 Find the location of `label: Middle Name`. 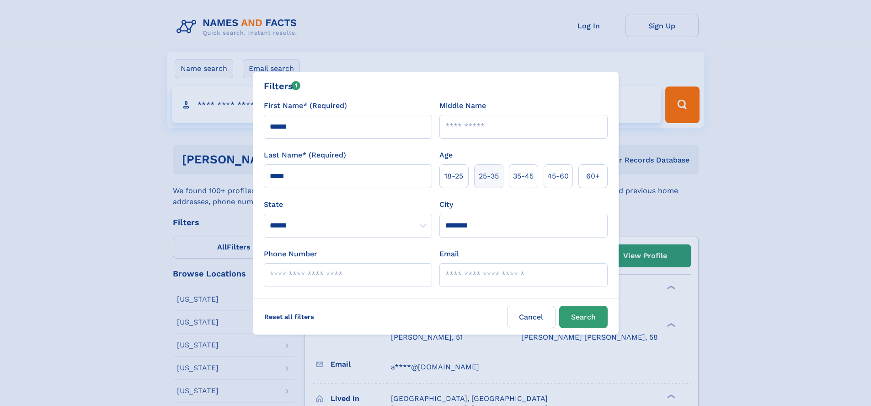

label: Middle Name is located at coordinates (463, 106).